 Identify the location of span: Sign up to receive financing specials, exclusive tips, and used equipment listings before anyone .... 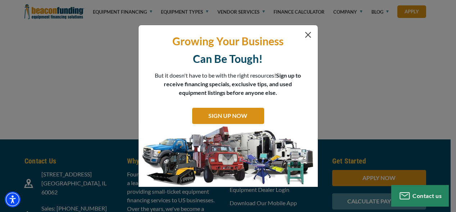
(232, 84).